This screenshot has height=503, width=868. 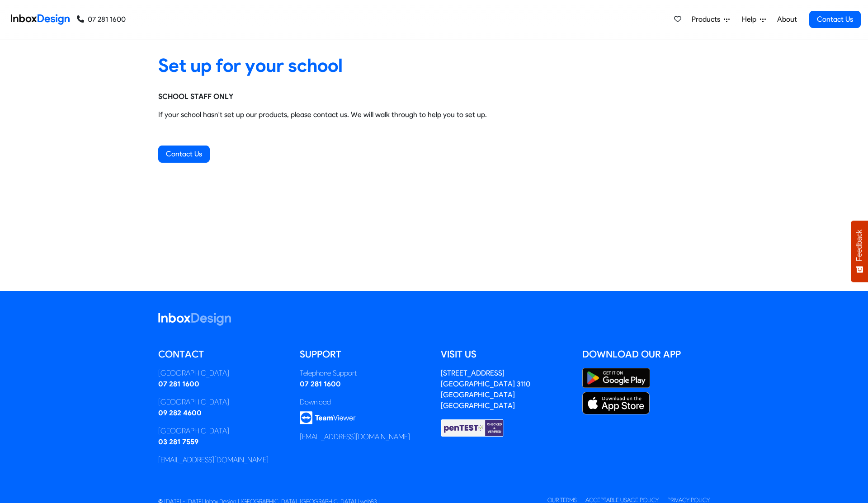 What do you see at coordinates (195, 319) in the screenshot?
I see `img: logo_inboxdesign_white.svg` at bounding box center [195, 319].